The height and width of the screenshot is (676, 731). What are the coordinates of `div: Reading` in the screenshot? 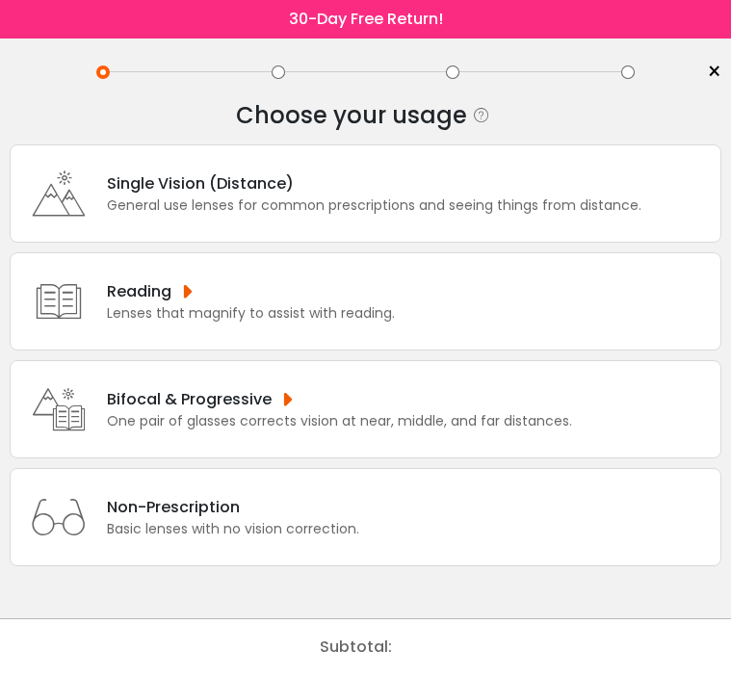 It's located at (250, 291).